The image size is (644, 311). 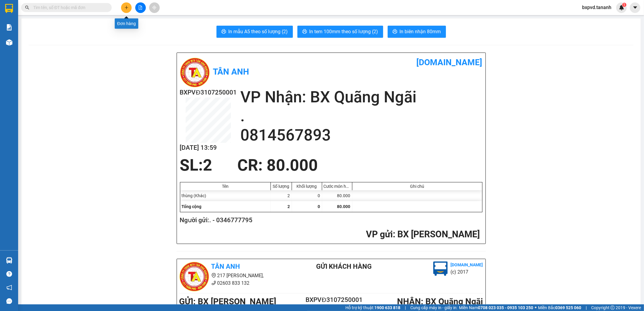 What do you see at coordinates (343, 31) in the screenshot?
I see `span: In tem 100mm theo số lượng (2)` at bounding box center [343, 31].